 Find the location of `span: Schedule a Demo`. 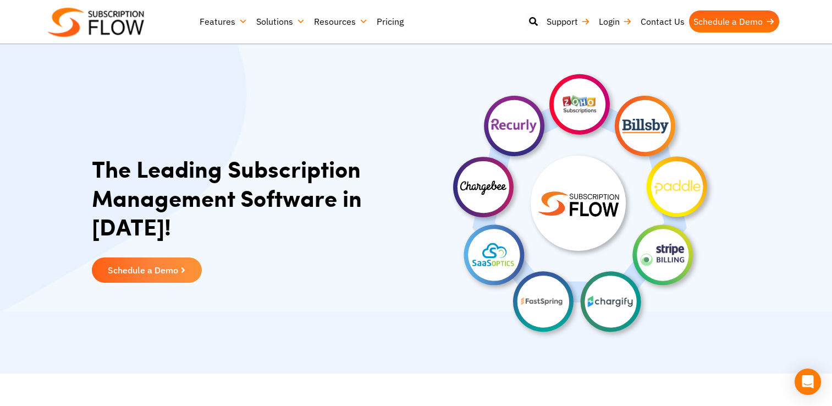

span: Schedule a Demo is located at coordinates (143, 270).